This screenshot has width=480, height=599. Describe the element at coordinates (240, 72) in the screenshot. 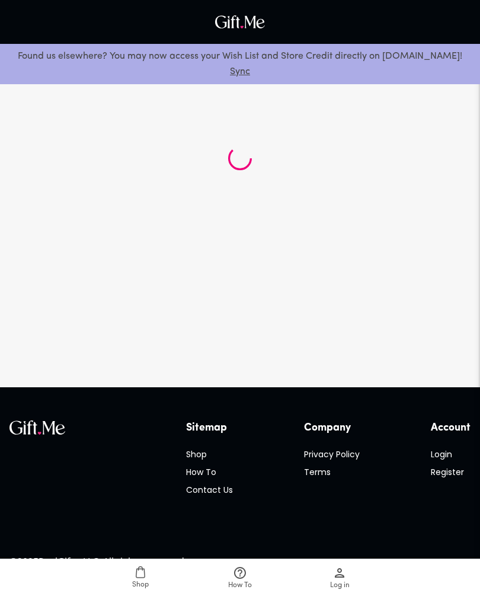

I see `a: Sync` at that location.